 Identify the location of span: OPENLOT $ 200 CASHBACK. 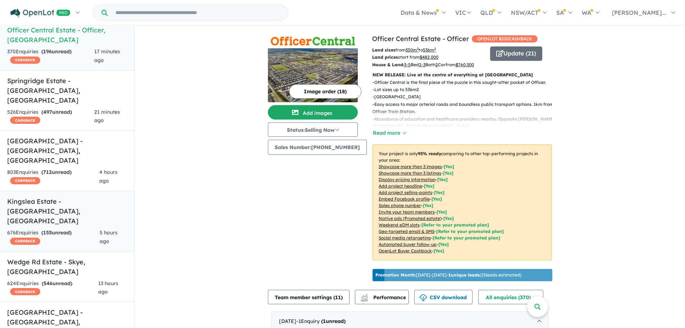
(505, 39).